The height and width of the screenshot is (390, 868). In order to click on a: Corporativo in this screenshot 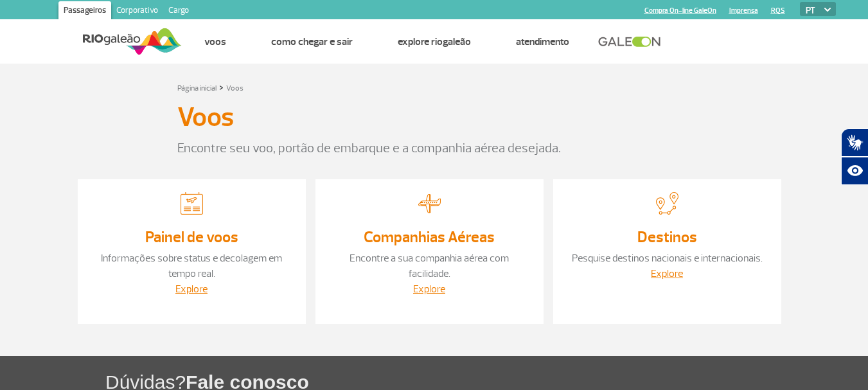, I will do `click(137, 12)`.